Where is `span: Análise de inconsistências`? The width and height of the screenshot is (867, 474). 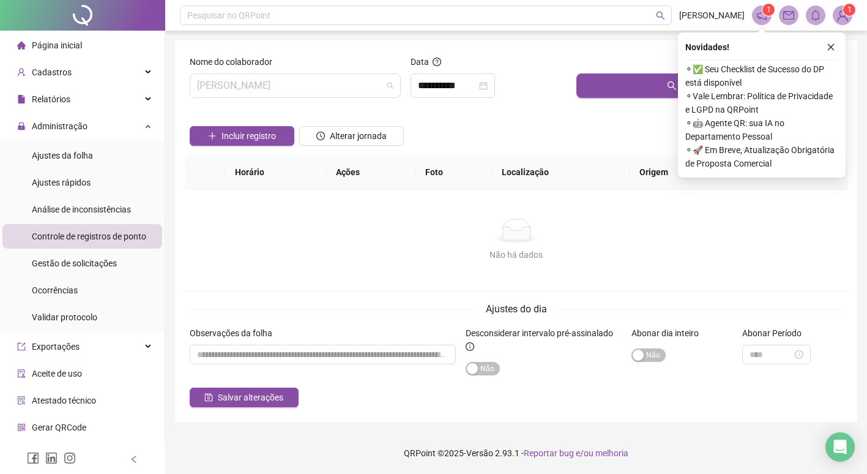 span: Análise de inconsistências is located at coordinates (81, 209).